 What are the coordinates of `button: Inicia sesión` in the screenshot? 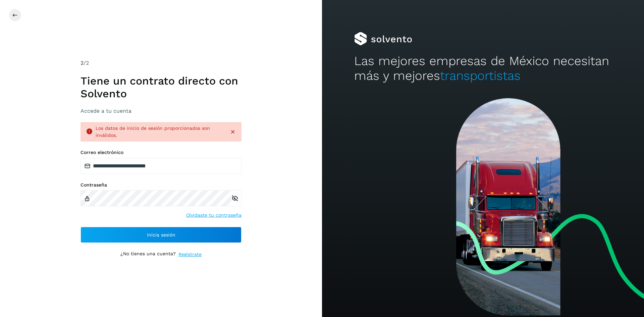 It's located at (161, 235).